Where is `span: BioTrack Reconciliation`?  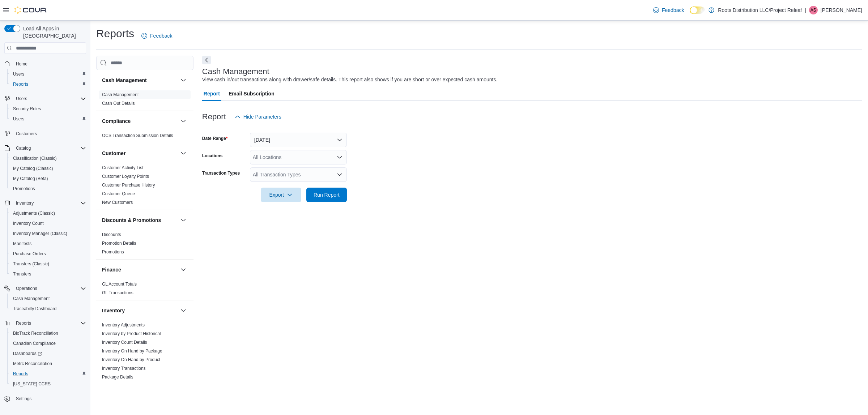
span: BioTrack Reconciliation is located at coordinates (36, 333).